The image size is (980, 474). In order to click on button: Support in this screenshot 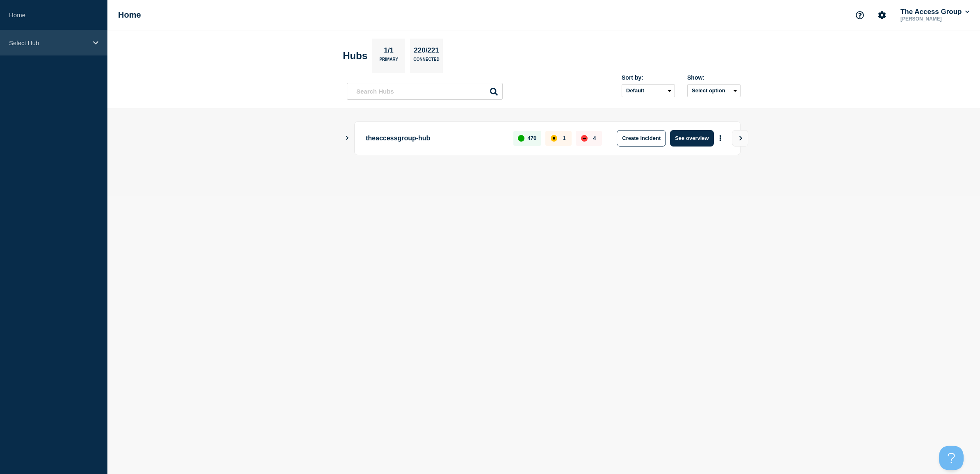, I will do `click(860, 15)`.